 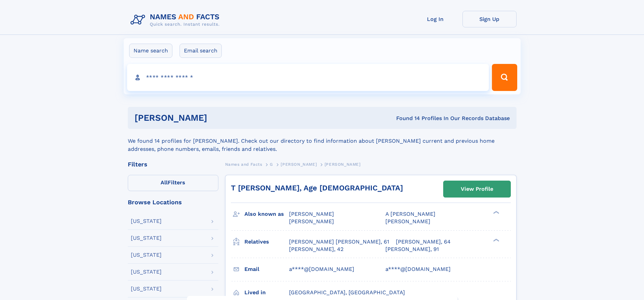 I want to click on input: search input, so click(x=308, y=78).